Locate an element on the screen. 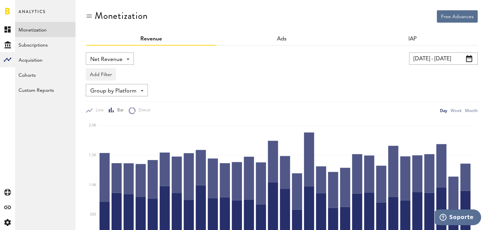 The width and height of the screenshot is (488, 230). button: Add Filter is located at coordinates (101, 74).